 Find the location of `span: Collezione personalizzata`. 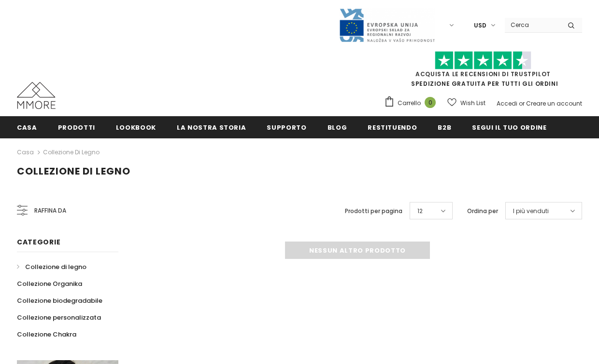

span: Collezione personalizzata is located at coordinates (59, 317).